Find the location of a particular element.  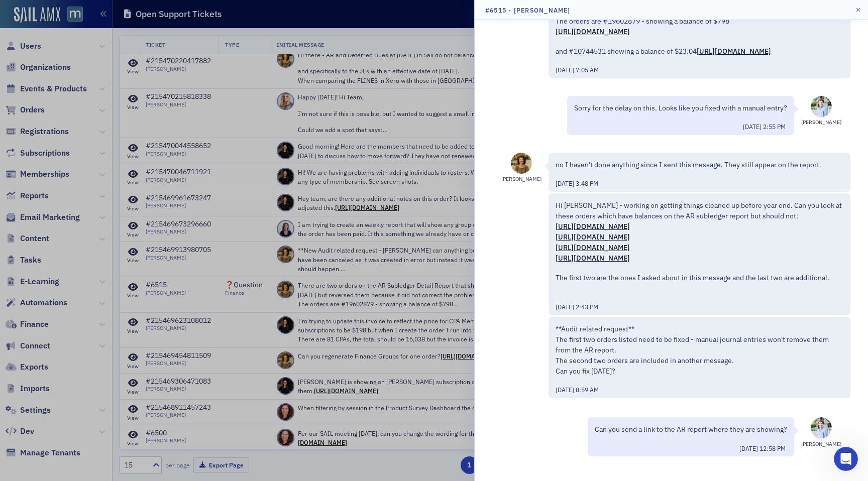

p: Under 15 minutes is located at coordinates (100, 18).